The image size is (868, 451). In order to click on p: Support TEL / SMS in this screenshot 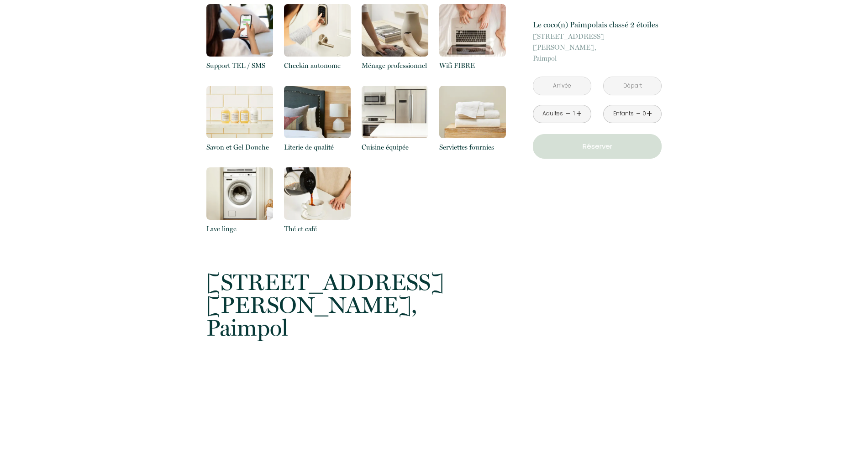, I will do `click(240, 66)`.